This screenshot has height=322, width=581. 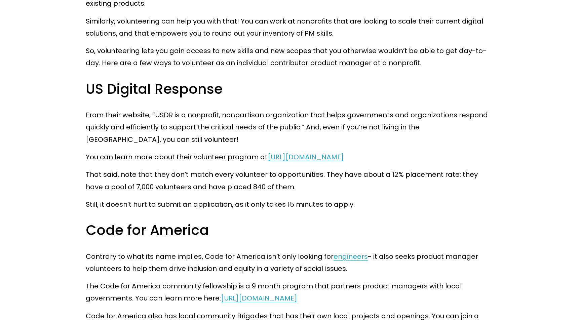 What do you see at coordinates (290, 157) in the screenshot?
I see `p: You can learn more about their volunteer program at` at bounding box center [290, 157].